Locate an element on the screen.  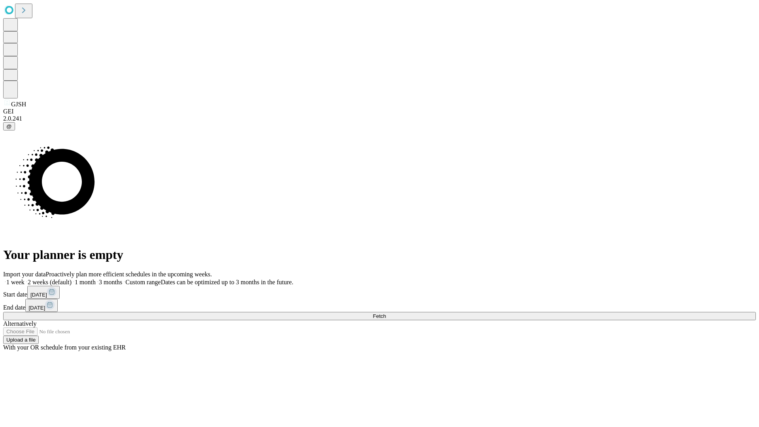
span: GJSH is located at coordinates (19, 104).